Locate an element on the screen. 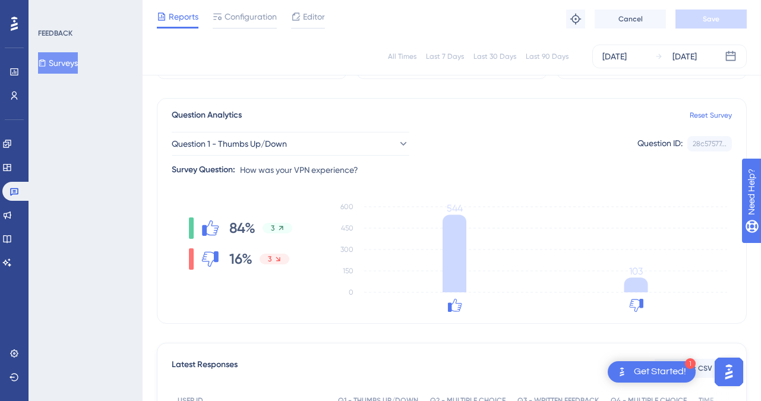  button: Export CSV is located at coordinates (693, 368).